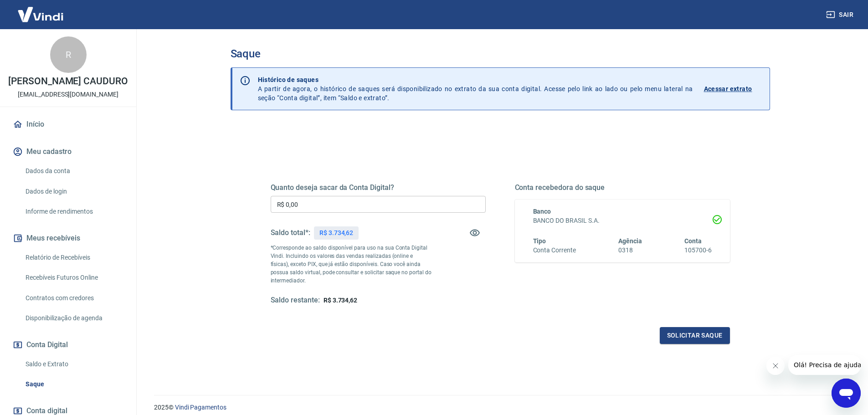  Describe the element at coordinates (73, 364) in the screenshot. I see `a: Saldo e Extrato` at that location.